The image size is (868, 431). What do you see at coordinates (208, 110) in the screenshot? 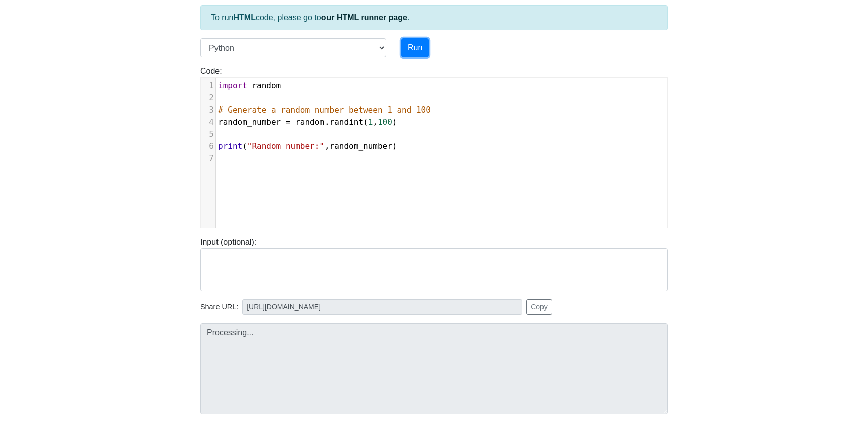
I see `div: 3` at bounding box center [208, 110].